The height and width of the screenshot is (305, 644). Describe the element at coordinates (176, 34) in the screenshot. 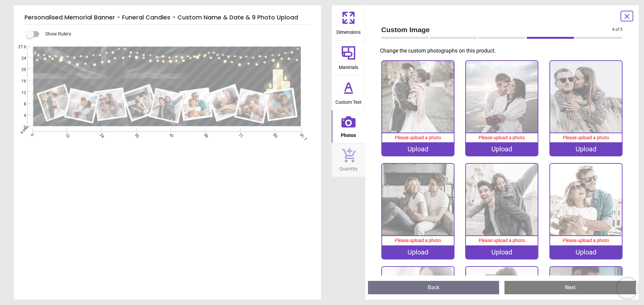

I see `div: Show Rulers` at that location.